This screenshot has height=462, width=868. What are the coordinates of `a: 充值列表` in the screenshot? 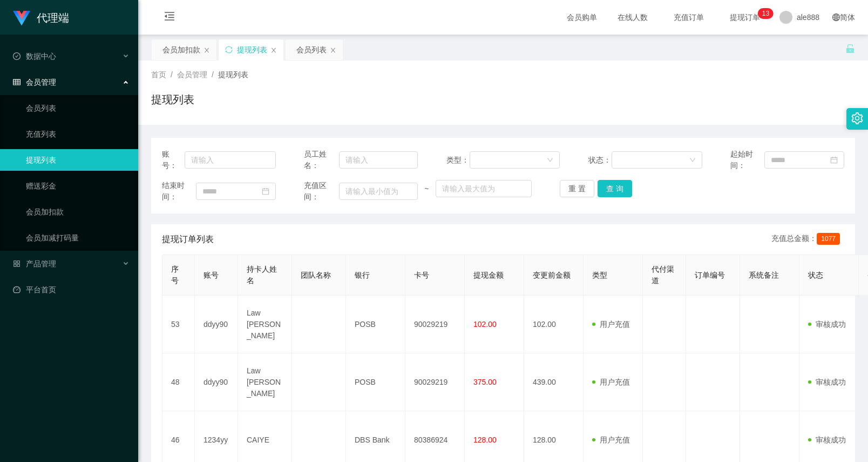 It's located at (78, 134).